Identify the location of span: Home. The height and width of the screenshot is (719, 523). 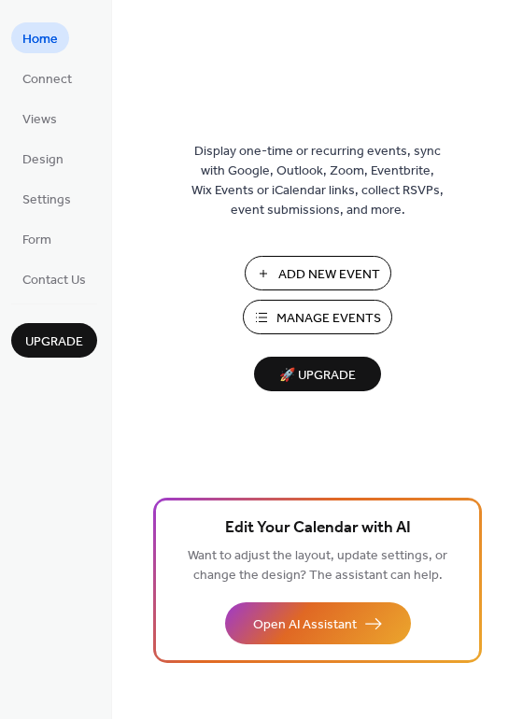
(40, 39).